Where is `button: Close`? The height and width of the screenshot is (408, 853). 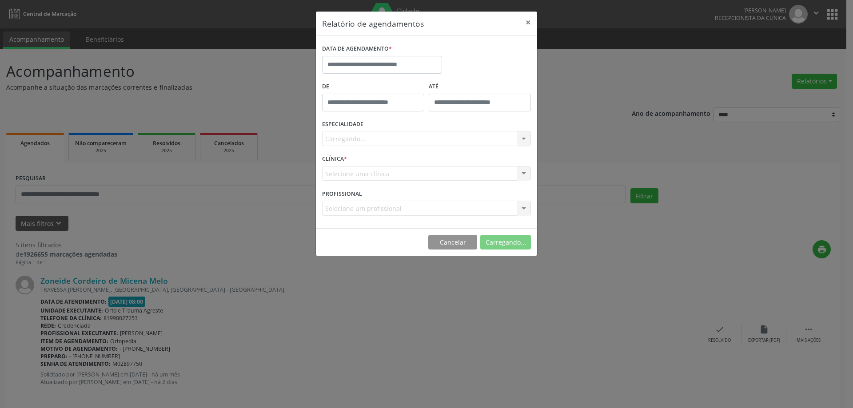
button: Close is located at coordinates (528, 22).